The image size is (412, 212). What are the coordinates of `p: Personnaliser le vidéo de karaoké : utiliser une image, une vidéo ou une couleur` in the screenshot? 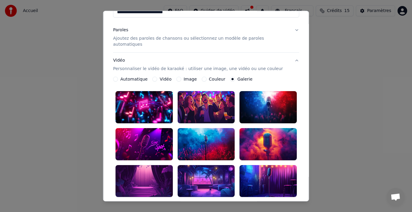 It's located at (198, 69).